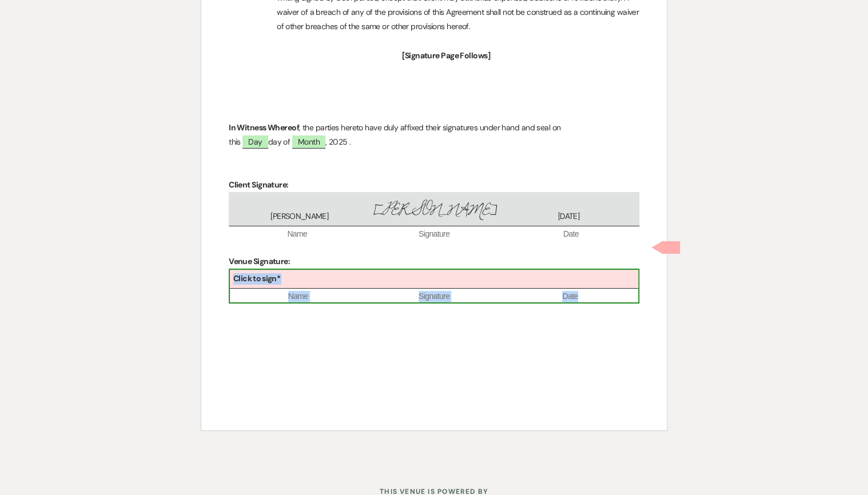 This screenshot has height=495, width=868. What do you see at coordinates (309, 142) in the screenshot?
I see `span: Month` at bounding box center [309, 142].